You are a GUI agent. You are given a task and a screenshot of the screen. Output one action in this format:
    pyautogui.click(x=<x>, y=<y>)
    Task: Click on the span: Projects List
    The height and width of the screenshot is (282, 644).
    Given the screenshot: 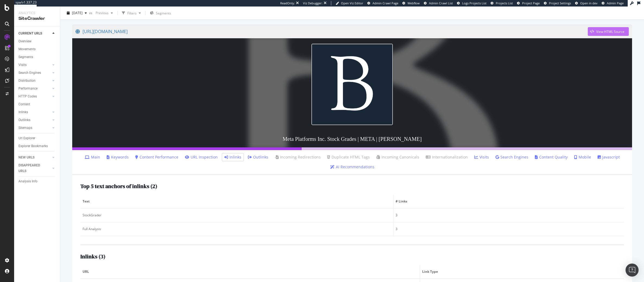 What is the action you would take?
    pyautogui.click(x=504, y=3)
    